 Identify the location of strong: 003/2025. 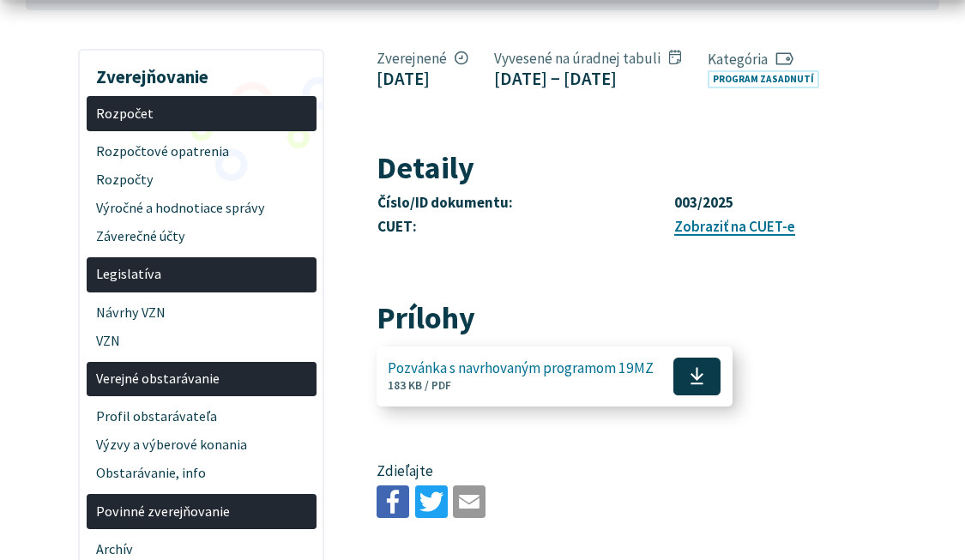
(703, 202).